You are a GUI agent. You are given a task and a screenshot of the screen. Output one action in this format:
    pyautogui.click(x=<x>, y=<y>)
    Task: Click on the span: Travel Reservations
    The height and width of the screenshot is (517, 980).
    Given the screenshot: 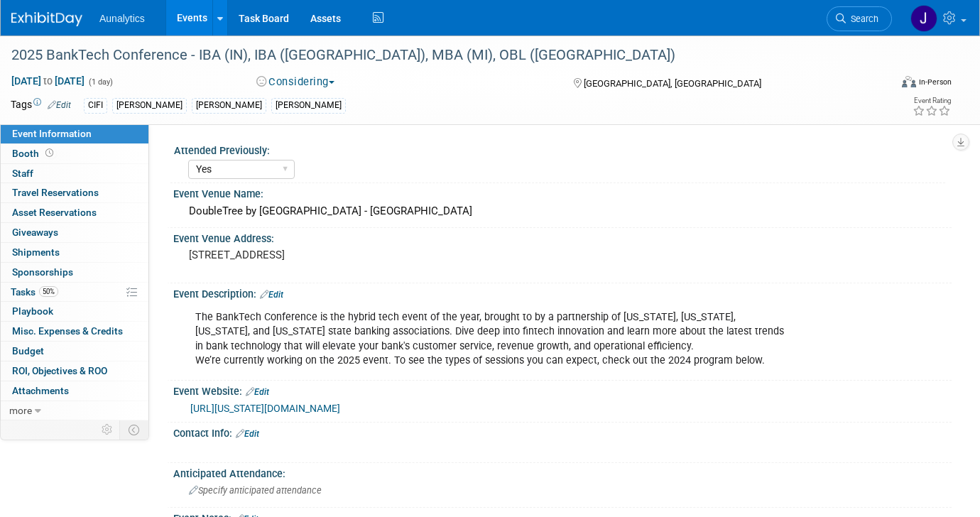 What is the action you would take?
    pyautogui.click(x=55, y=192)
    